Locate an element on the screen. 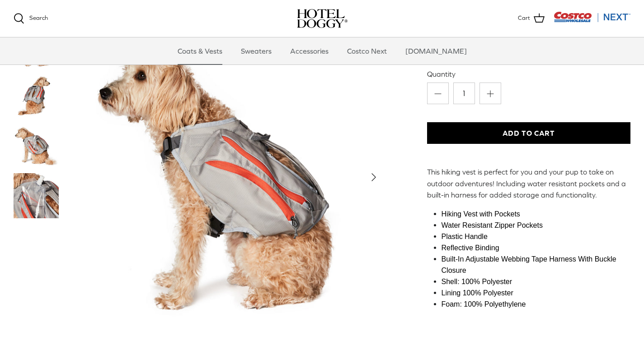 The width and height of the screenshot is (644, 340). a: Coats & Vests is located at coordinates (200, 51).